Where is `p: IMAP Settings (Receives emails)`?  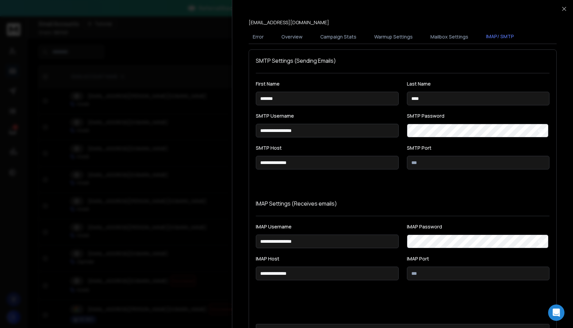
p: IMAP Settings (Receives emails) is located at coordinates (402, 203).